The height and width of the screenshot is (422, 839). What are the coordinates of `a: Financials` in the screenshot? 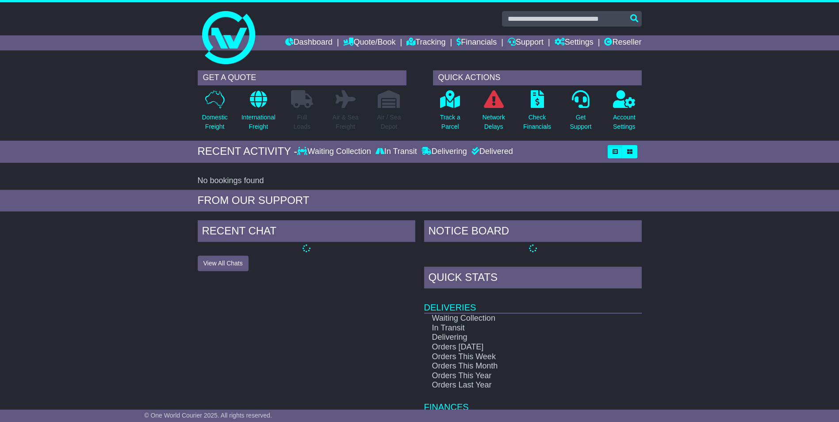 It's located at (476, 43).